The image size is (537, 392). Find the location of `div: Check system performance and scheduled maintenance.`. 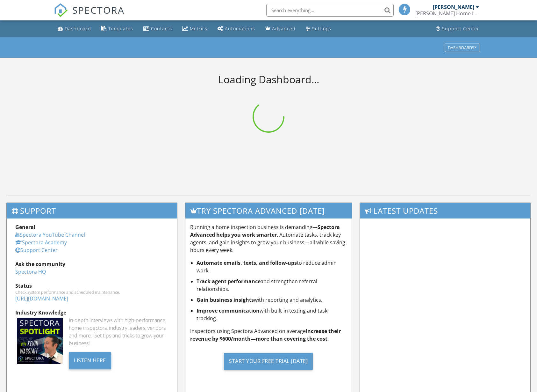

div: Check system performance and scheduled maintenance. is located at coordinates (92, 292).